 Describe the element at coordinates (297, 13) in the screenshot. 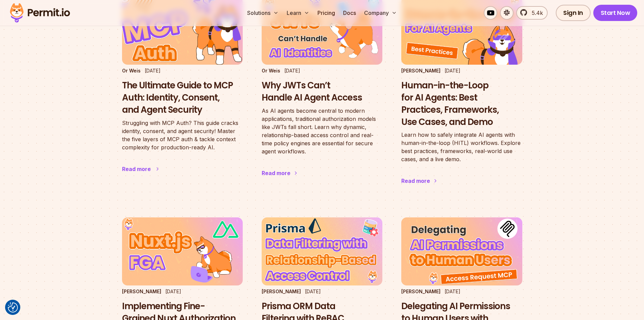

I see `button: Learn` at that location.